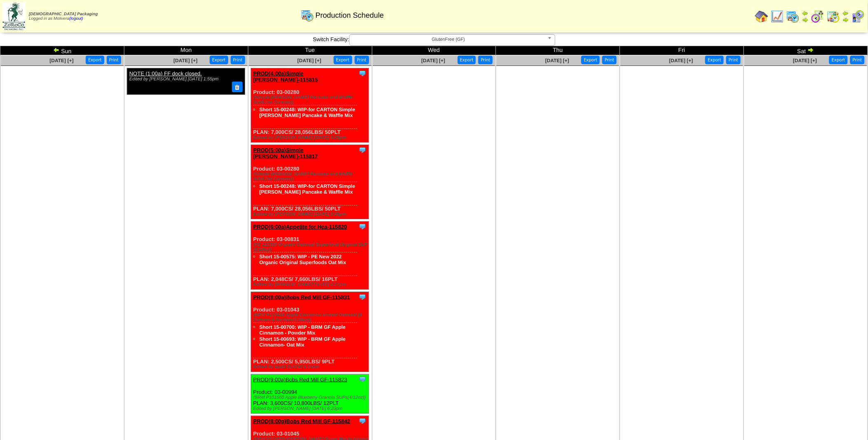 Image resolution: width=868 pixels, height=440 pixels. I want to click on a: (logout), so click(76, 18).